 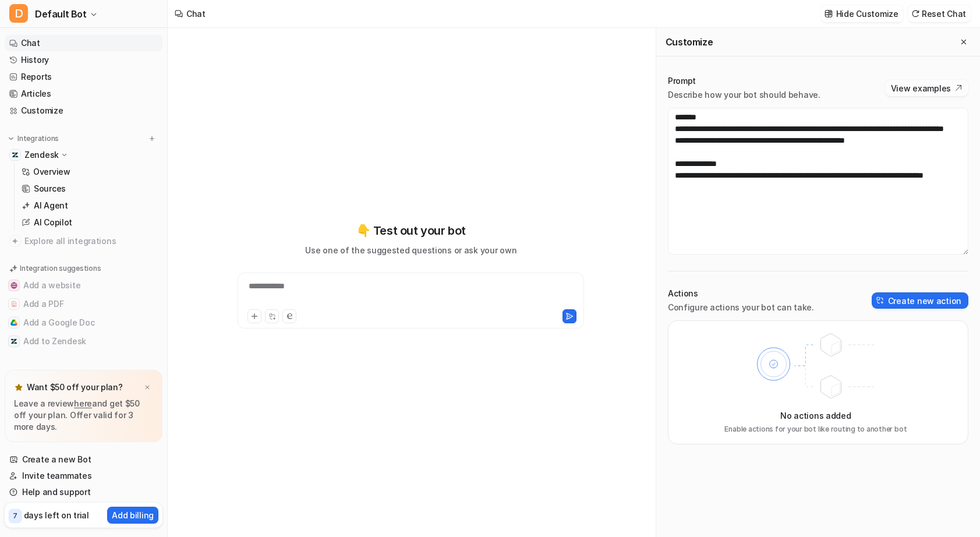 What do you see at coordinates (90, 189) in the screenshot?
I see `a: Sources` at bounding box center [90, 189].